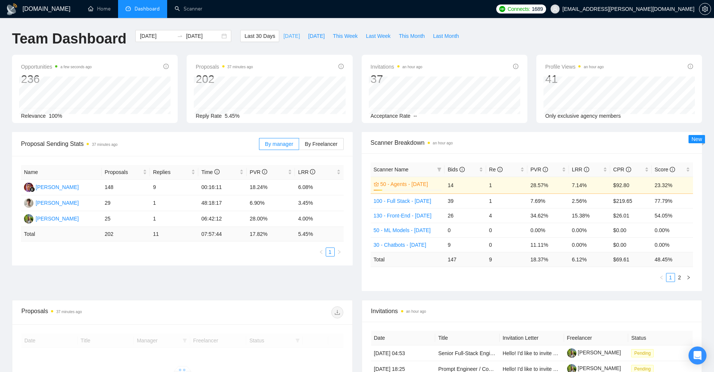  I want to click on td: $0.00, so click(631, 230).